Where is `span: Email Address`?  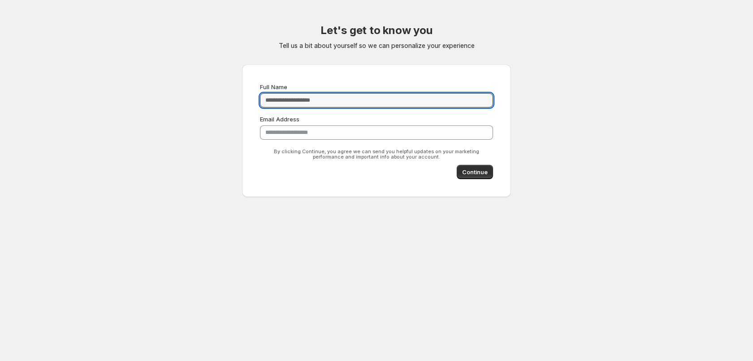
span: Email Address is located at coordinates (280, 119).